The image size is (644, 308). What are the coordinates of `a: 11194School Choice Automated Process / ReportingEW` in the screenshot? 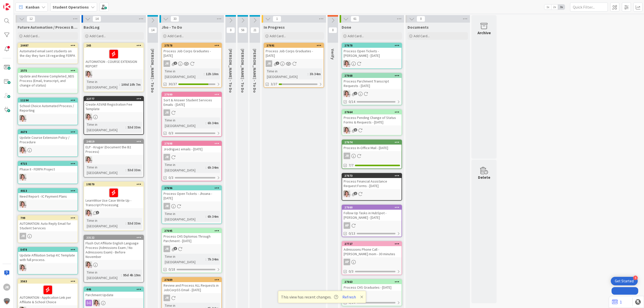 It's located at (48, 112).